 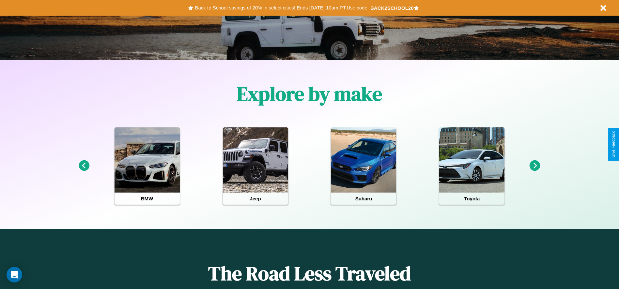 I want to click on h4: BMW, so click(x=147, y=199).